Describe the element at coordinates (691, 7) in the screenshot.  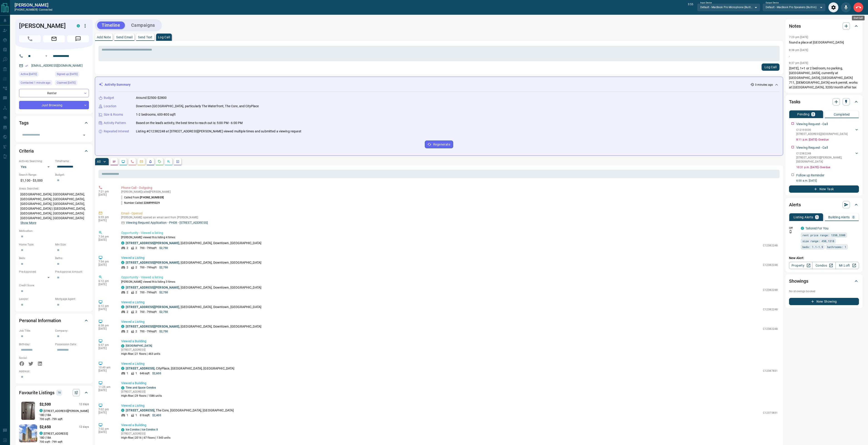
I see `p: 3:55` at that location.